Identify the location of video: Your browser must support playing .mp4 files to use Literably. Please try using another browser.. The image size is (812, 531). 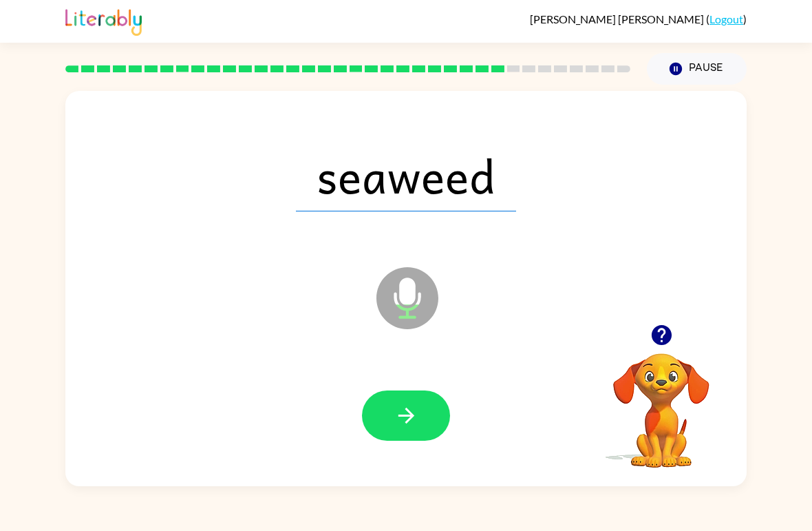
(661, 401).